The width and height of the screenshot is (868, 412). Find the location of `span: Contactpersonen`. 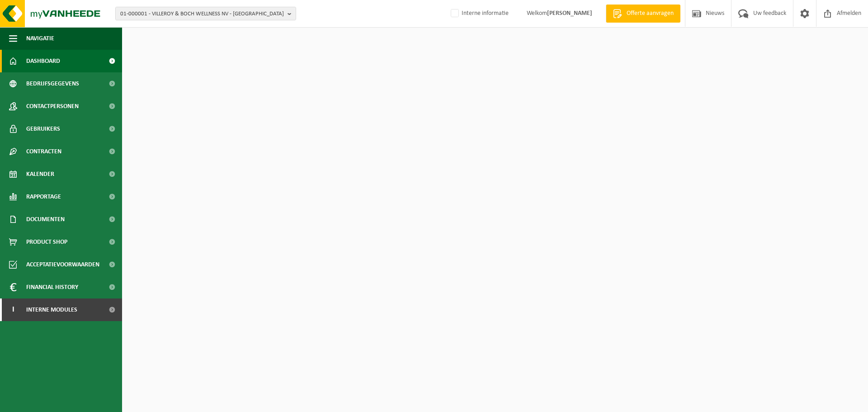

span: Contactpersonen is located at coordinates (53, 106).